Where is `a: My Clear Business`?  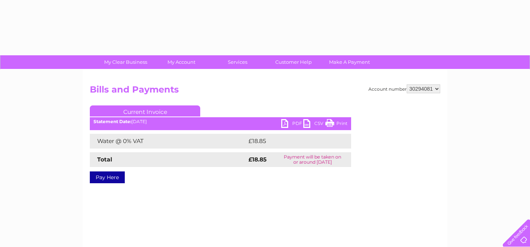 a: My Clear Business is located at coordinates (125, 62).